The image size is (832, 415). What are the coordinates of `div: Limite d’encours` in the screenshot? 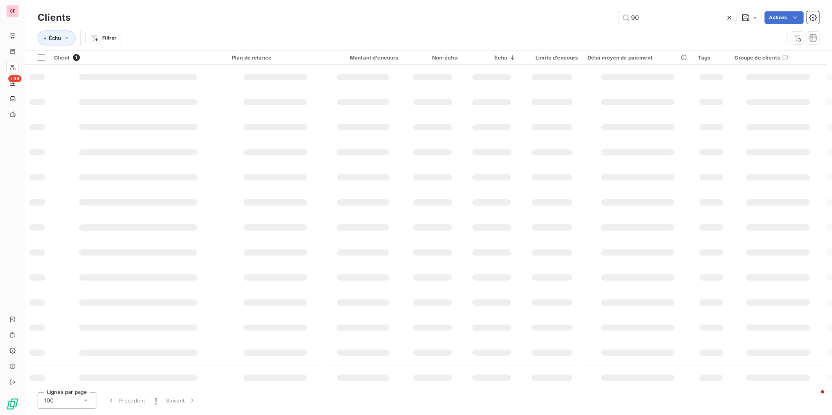 It's located at (552, 58).